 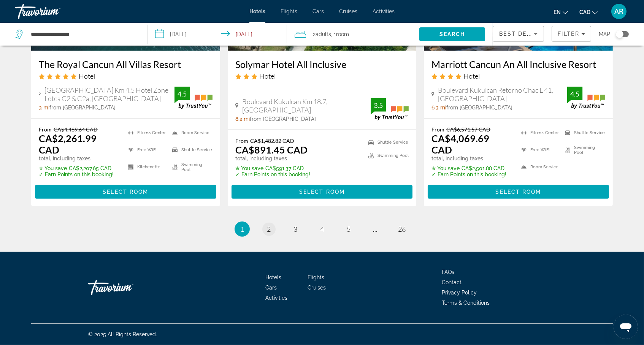 What do you see at coordinates (605, 34) in the screenshot?
I see `span: Map` at bounding box center [605, 34].